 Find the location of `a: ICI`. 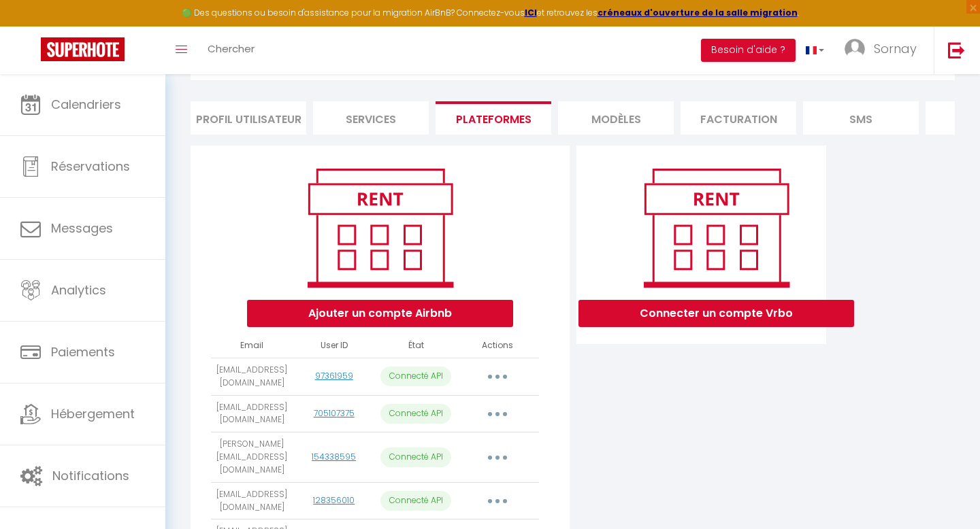

a: ICI is located at coordinates (531, 12).